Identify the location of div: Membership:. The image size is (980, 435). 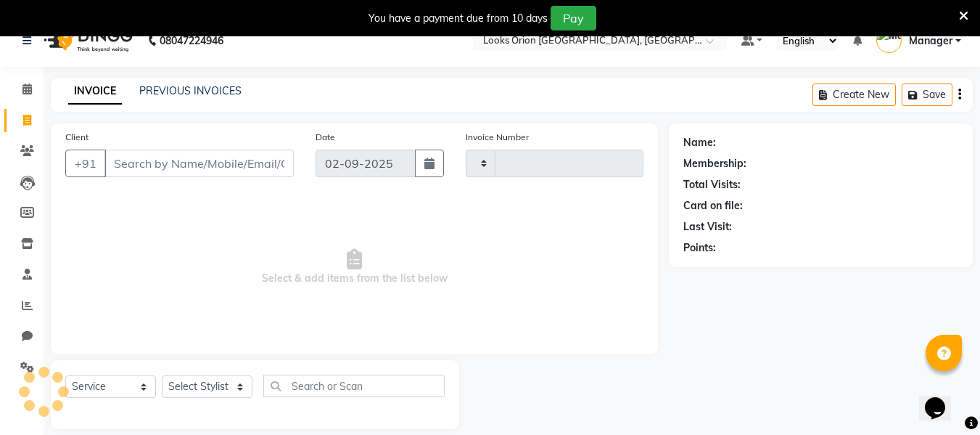
(714, 163).